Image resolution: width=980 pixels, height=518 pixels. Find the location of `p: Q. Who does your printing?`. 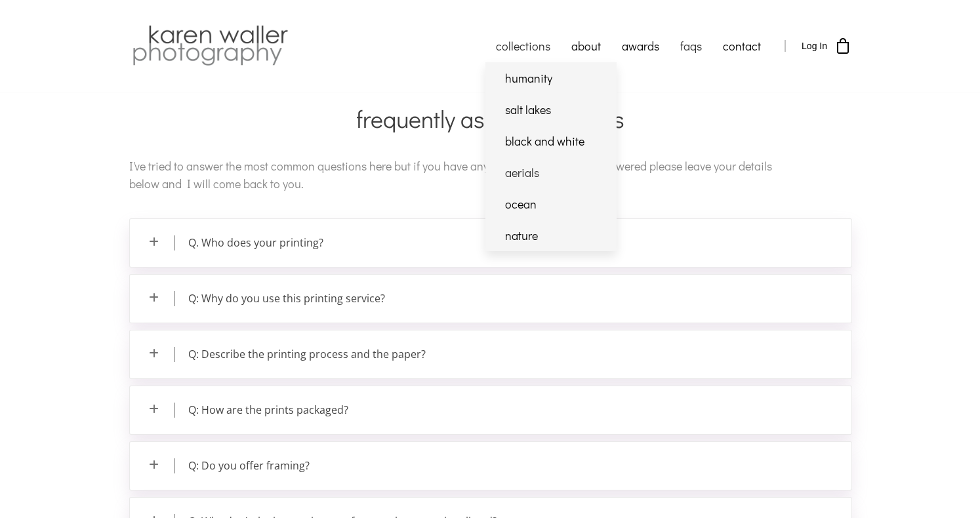

p: Q. Who does your printing? is located at coordinates (491, 243).